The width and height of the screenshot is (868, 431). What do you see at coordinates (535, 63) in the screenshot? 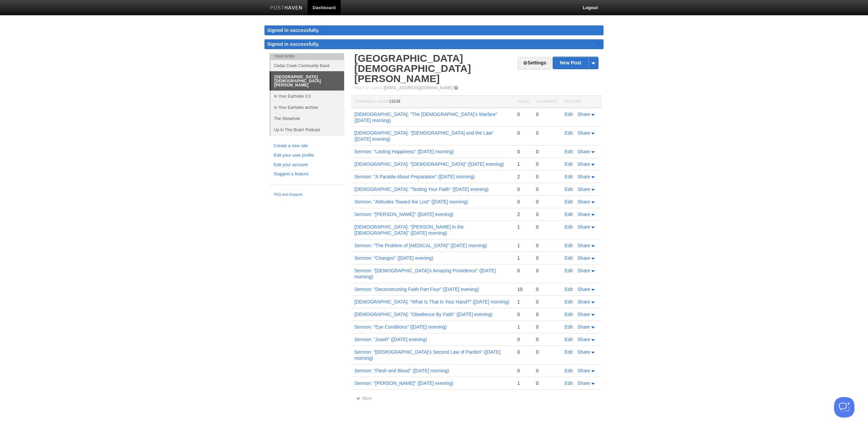
I see `a: Settings` at bounding box center [535, 63].